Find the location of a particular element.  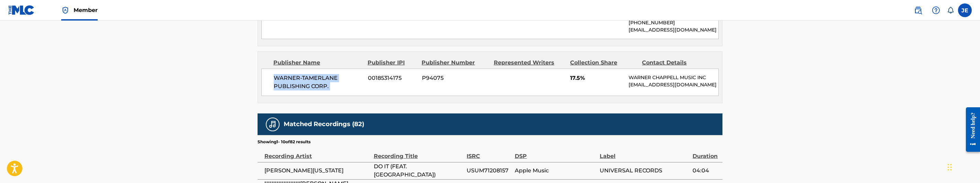

a: Public Search is located at coordinates (918, 10).